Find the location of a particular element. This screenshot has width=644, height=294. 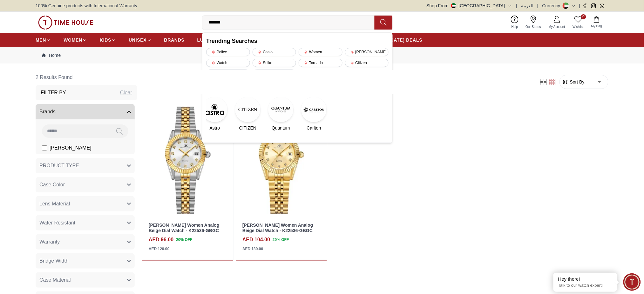

span: PRODUCT TYPE is located at coordinates (59, 166).